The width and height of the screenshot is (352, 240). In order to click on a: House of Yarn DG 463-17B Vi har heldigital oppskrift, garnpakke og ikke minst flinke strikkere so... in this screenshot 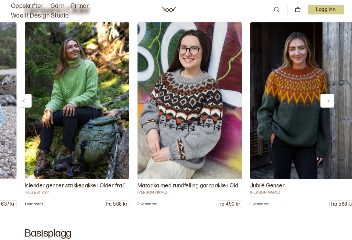, I will do `click(77, 115)`.